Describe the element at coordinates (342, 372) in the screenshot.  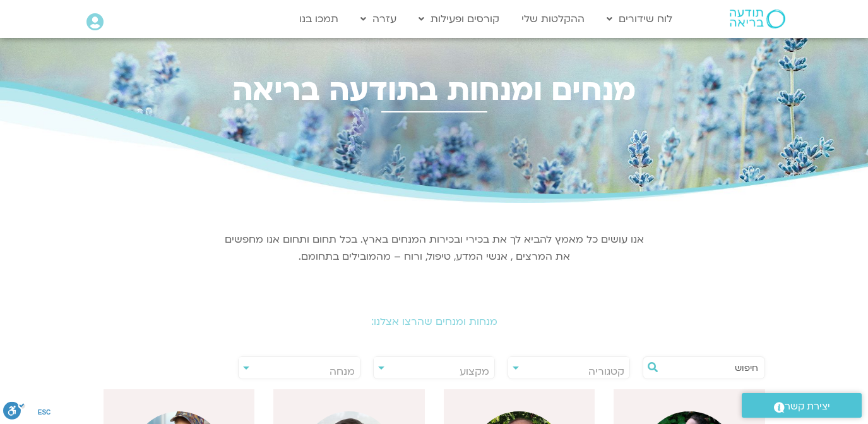
I see `span: מנחה` at that location.